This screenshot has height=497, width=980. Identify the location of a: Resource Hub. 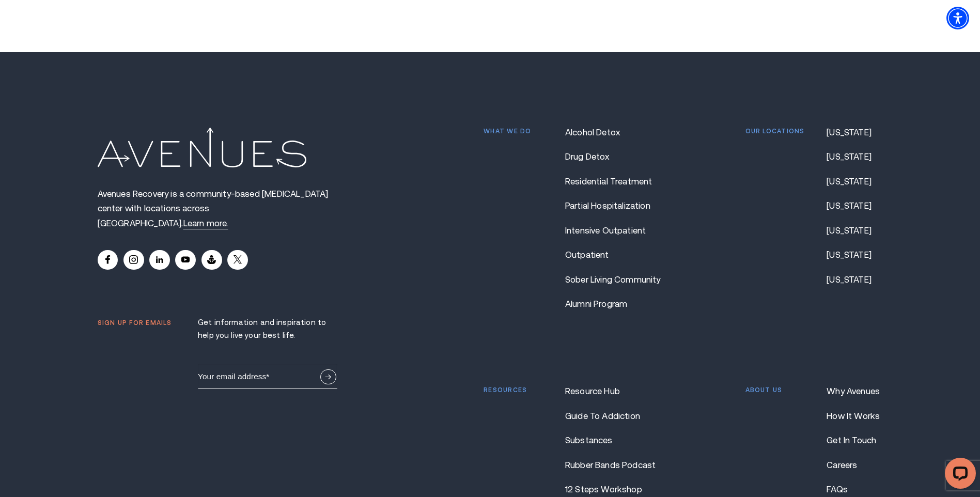
(614, 391).